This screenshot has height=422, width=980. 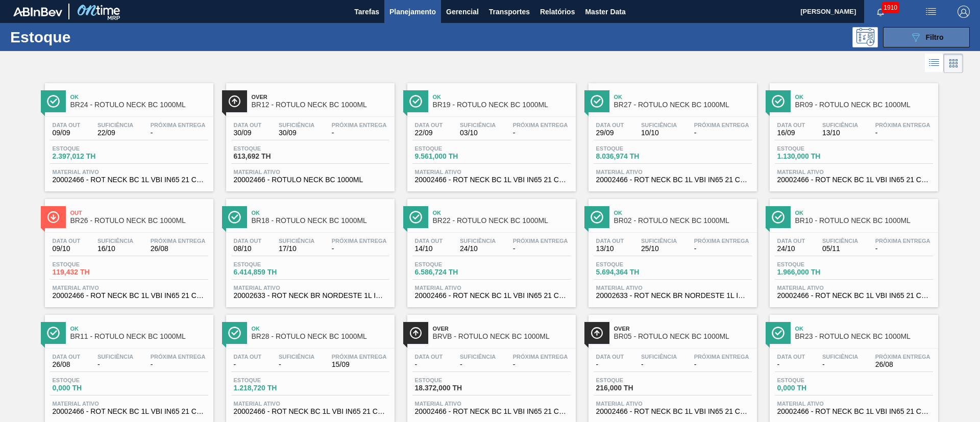 I want to click on span: 16/10, so click(x=115, y=248).